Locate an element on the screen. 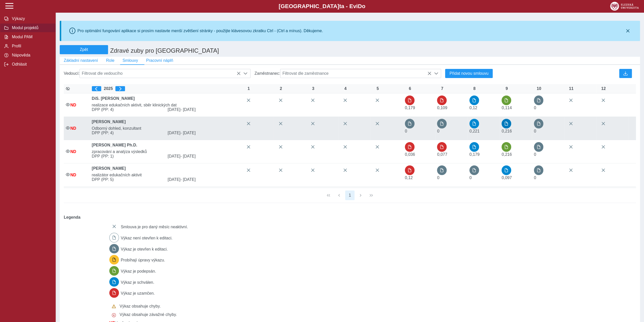 The image size is (644, 322). span: Modul PAM is located at coordinates (31, 37).